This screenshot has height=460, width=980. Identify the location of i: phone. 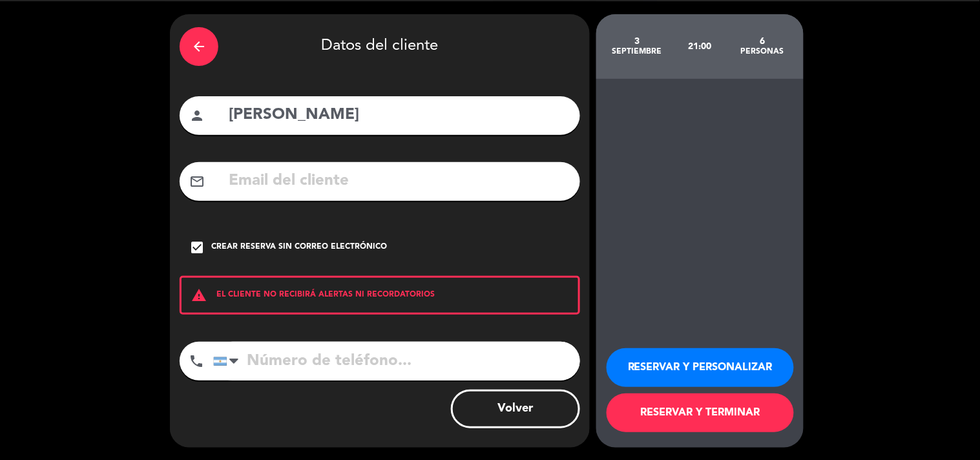
(197, 362).